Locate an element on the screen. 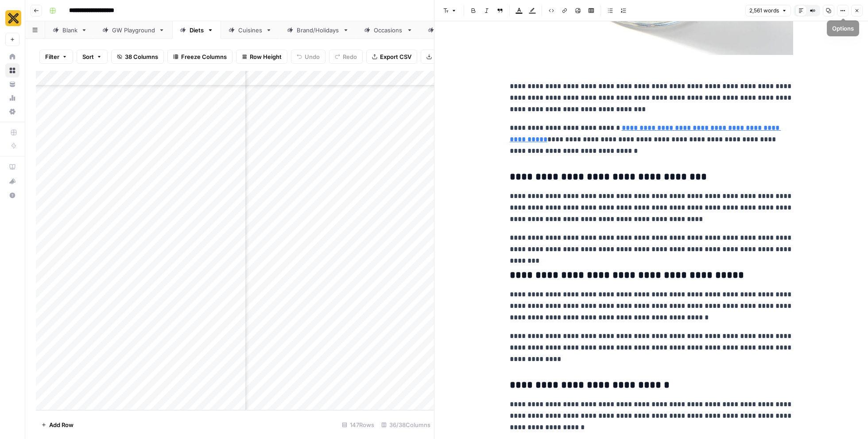  a: Occasions is located at coordinates (388, 30).